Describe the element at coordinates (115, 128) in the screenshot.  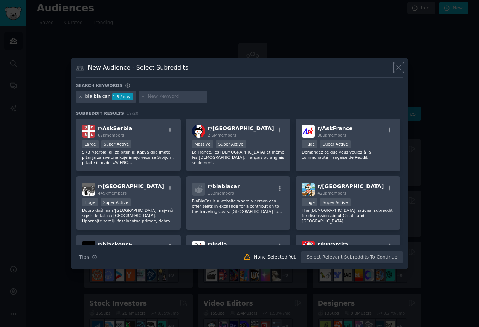
I see `span: r/ AskSerbia` at that location.